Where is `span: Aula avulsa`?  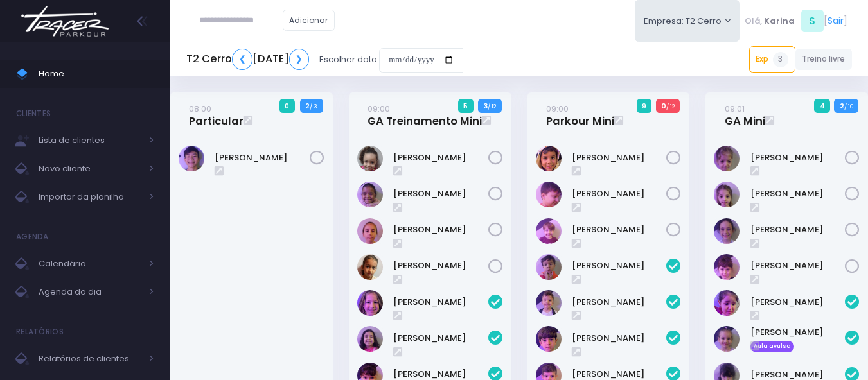
span: Aula avulsa is located at coordinates (772, 347).